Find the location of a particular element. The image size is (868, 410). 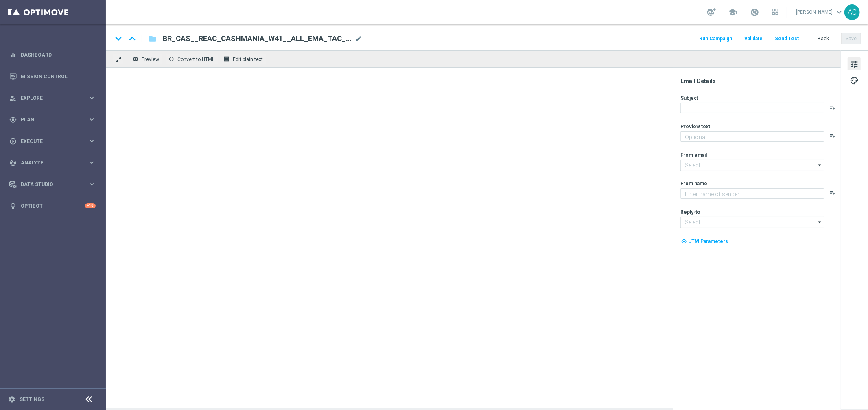

button: Back is located at coordinates (823, 38).